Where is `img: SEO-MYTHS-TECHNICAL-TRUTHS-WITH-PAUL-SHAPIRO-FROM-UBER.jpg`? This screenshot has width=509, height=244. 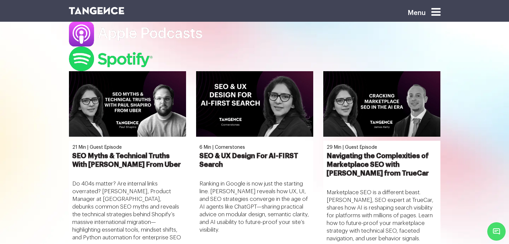 img: SEO-MYTHS-TECHNICAL-TRUTHS-WITH-PAUL-SHAPIRO-FROM-UBER.jpg is located at coordinates (127, 104).